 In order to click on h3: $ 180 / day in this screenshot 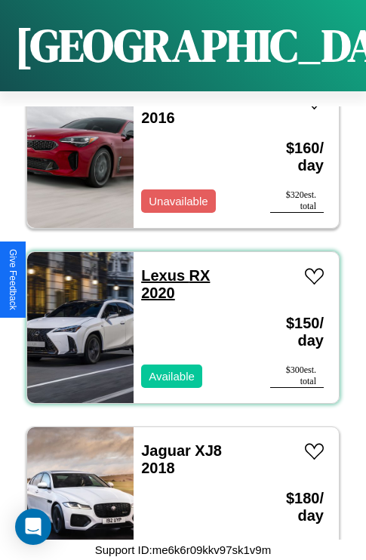, I will do `click(296, 507)`.